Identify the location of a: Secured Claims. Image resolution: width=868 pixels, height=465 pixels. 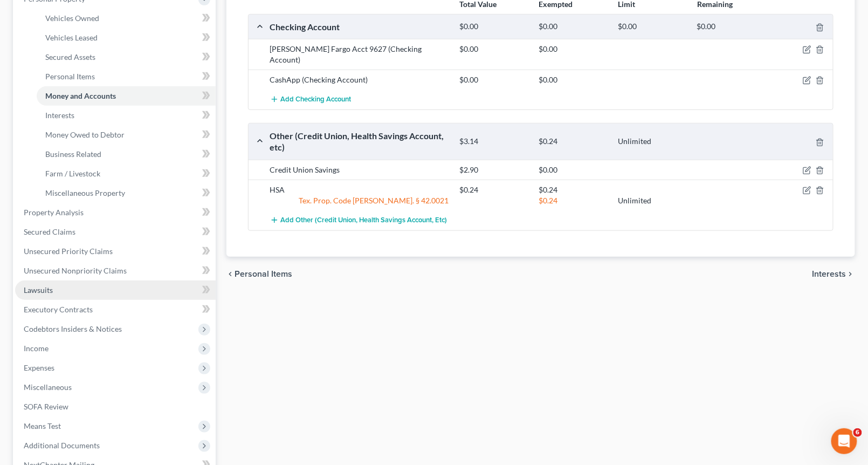
(115, 232).